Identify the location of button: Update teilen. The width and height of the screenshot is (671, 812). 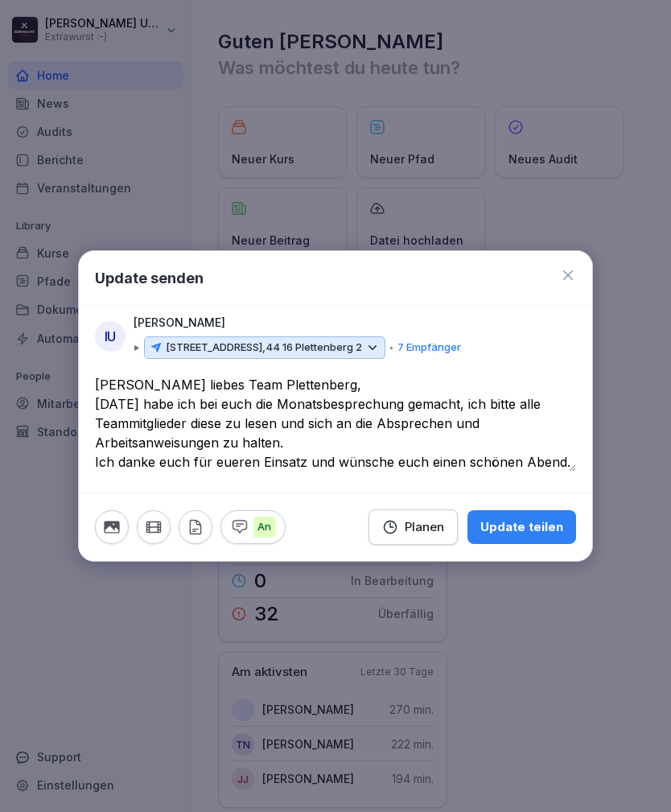
(521, 527).